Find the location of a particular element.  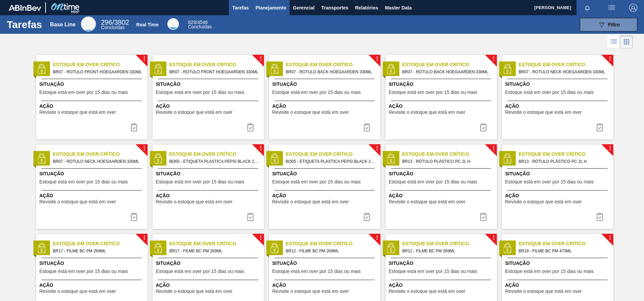

span: Gerencial is located at coordinates (303, 8).